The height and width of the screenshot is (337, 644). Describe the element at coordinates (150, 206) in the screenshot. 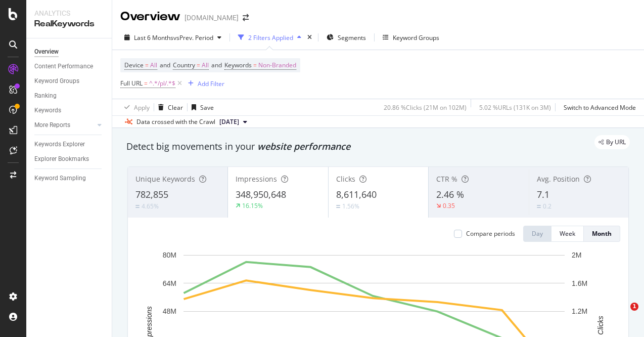

I see `div: 4.65%` at that location.